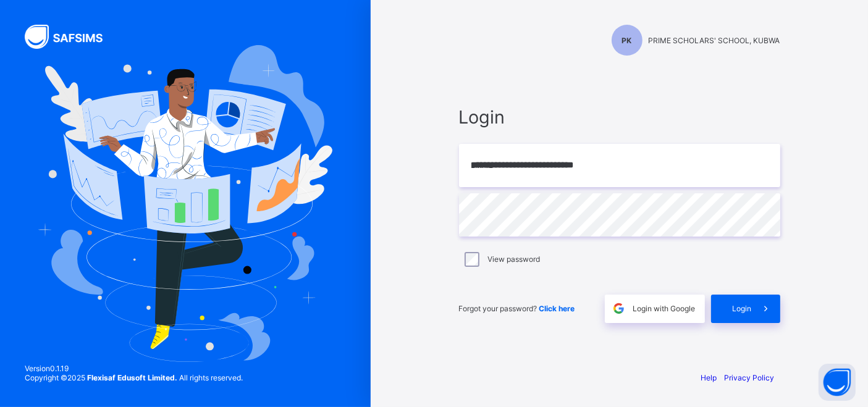  I want to click on span: Login with Google, so click(664, 308).